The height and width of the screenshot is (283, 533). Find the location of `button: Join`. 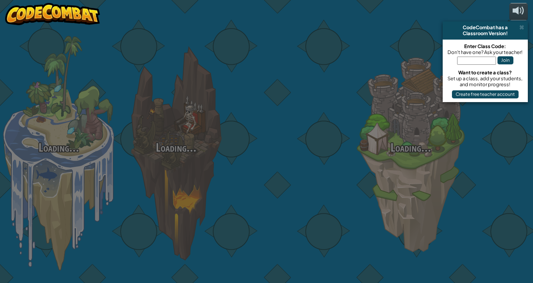

button: Join is located at coordinates (505, 60).